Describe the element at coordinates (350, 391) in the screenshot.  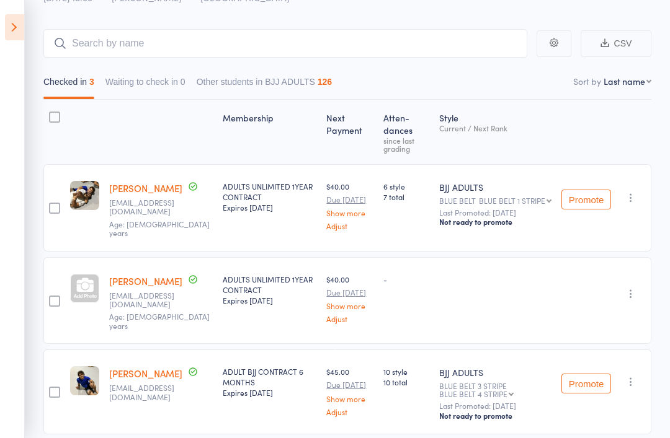
I see `div: $45.00` at that location.